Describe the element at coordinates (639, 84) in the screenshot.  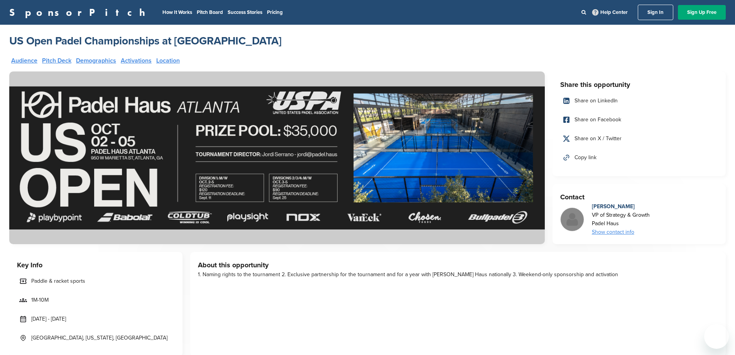
I see `h3: Share this opportunity` at that location.